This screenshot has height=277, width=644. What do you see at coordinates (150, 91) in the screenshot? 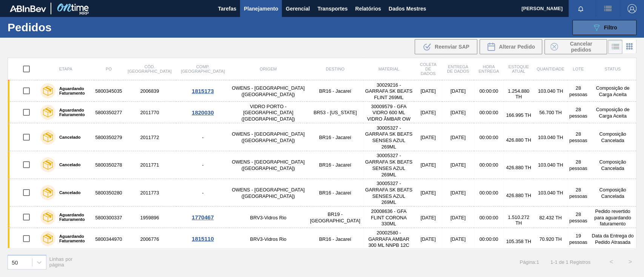
I see `font: 2006839` at bounding box center [150, 91].